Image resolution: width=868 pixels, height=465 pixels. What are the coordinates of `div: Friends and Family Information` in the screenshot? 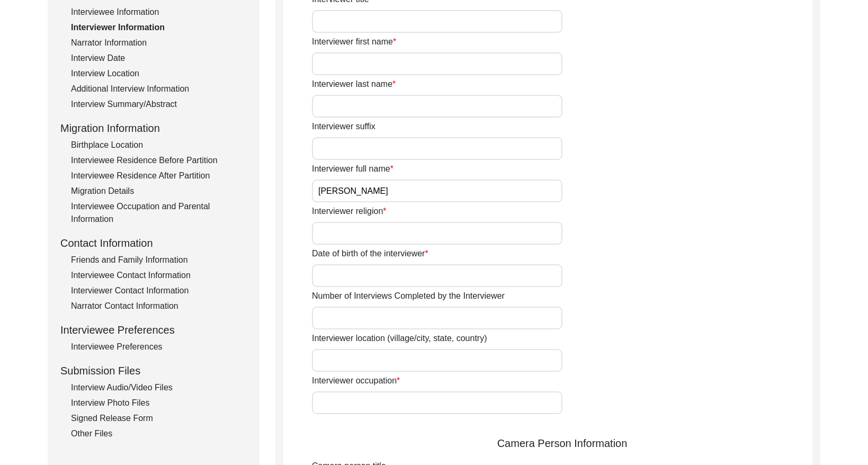 It's located at (159, 260).